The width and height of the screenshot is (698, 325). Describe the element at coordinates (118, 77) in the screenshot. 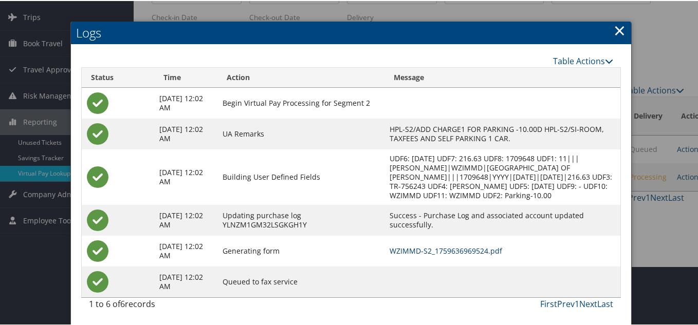

I see `th: Status: activate to sort column ascending` at that location.